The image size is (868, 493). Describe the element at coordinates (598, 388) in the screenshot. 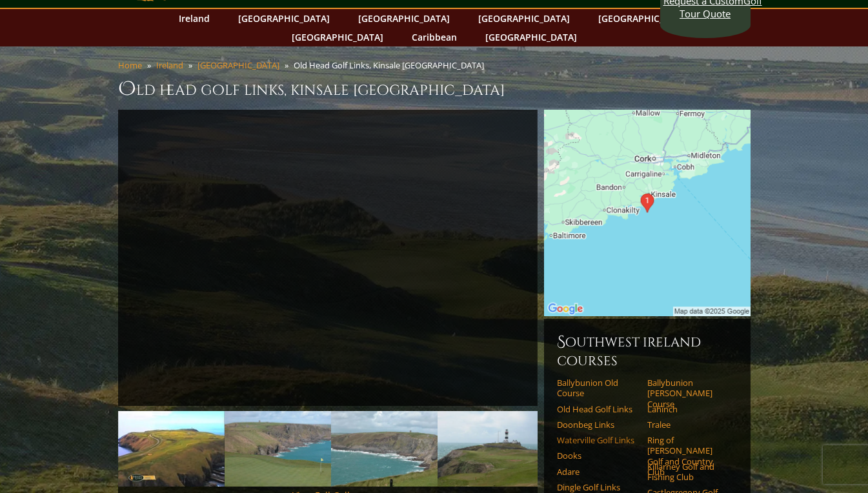

I see `a: Ballybunion Old Course` at that location.